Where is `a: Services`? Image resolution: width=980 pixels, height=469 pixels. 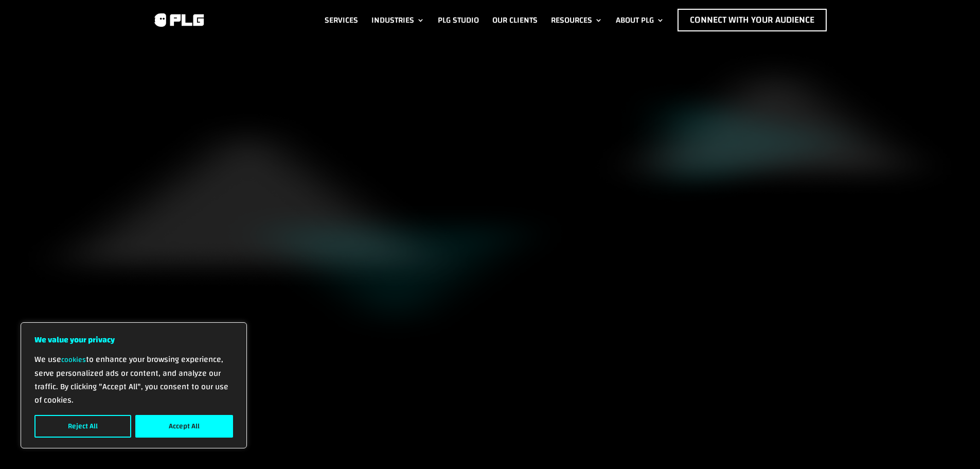 a: Services is located at coordinates (341, 20).